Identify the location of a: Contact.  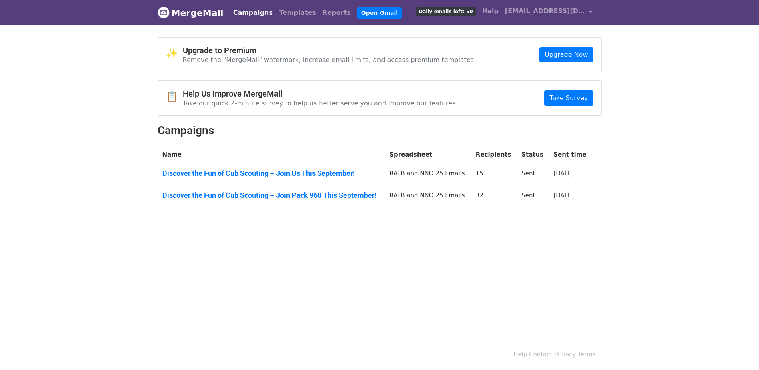
(541, 354).